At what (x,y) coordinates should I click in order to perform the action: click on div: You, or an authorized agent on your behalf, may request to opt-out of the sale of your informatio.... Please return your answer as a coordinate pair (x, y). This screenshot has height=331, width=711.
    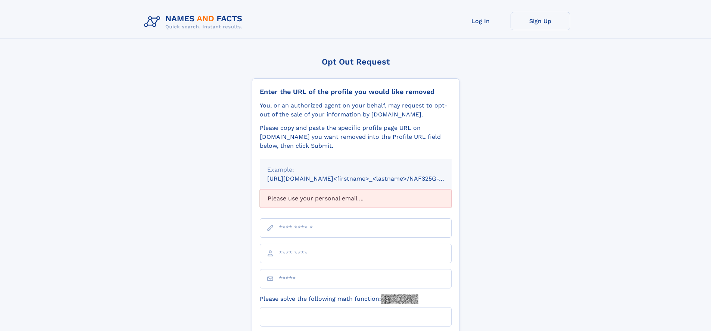
    Looking at the image, I should click on (356, 110).